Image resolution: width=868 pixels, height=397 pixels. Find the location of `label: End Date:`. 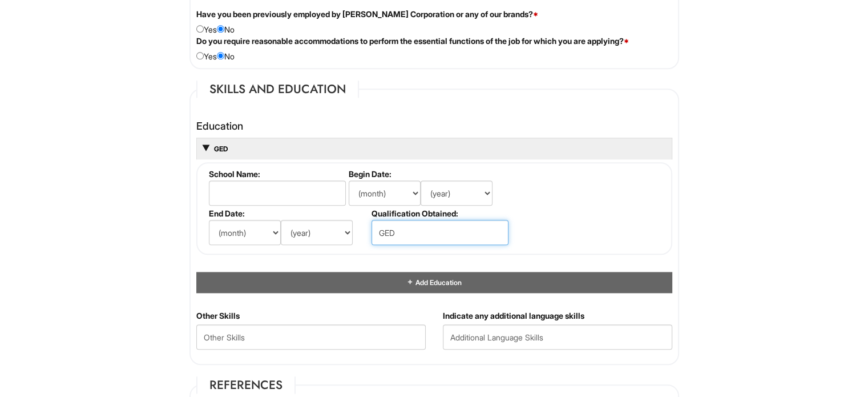

label: End Date: is located at coordinates (287, 213).